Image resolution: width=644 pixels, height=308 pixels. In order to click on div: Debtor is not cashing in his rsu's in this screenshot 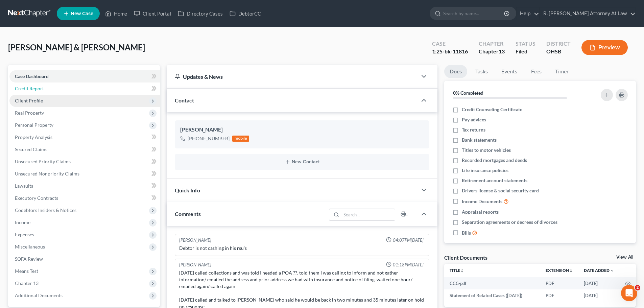, I will do `click(302, 248)`.